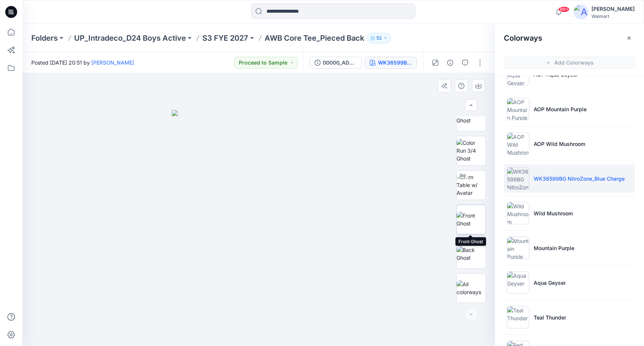 This screenshot has height=346, width=644. I want to click on p: UP_Intradeco_D24 Boys Active, so click(130, 38).